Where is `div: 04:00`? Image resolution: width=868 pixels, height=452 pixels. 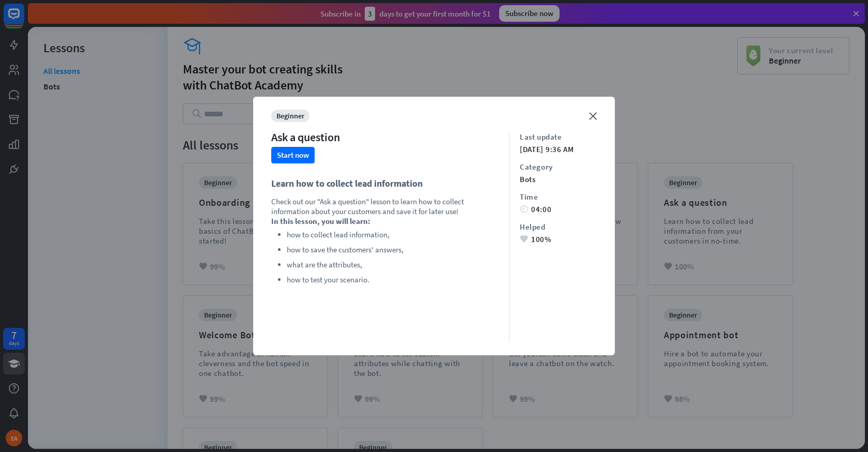 div: 04:00 is located at coordinates (558, 209).